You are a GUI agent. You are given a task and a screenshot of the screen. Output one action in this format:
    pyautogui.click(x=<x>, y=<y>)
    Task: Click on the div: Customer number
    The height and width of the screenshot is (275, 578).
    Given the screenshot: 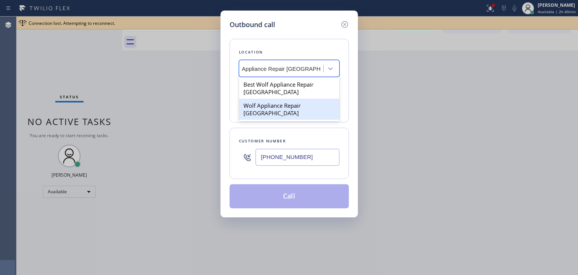 What is the action you would take?
    pyautogui.click(x=289, y=141)
    